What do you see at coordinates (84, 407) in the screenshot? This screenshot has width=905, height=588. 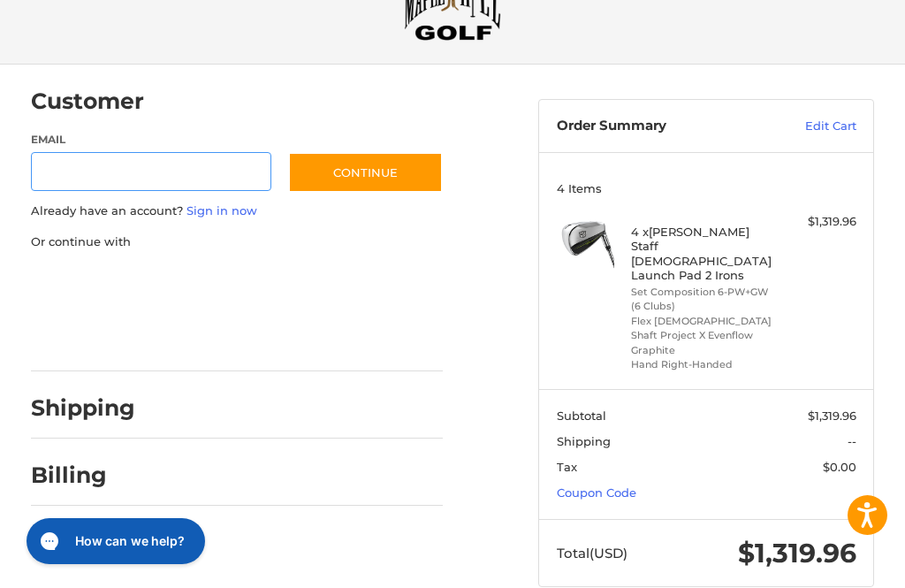 I see `h2: Shipping` at bounding box center [84, 407].